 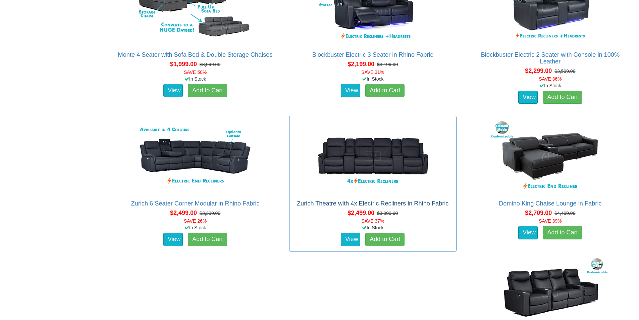 What do you see at coordinates (373, 156) in the screenshot?
I see `img: Zurich Theatre with 4x Electric Recliners in Rhino Fabric` at bounding box center [373, 156].